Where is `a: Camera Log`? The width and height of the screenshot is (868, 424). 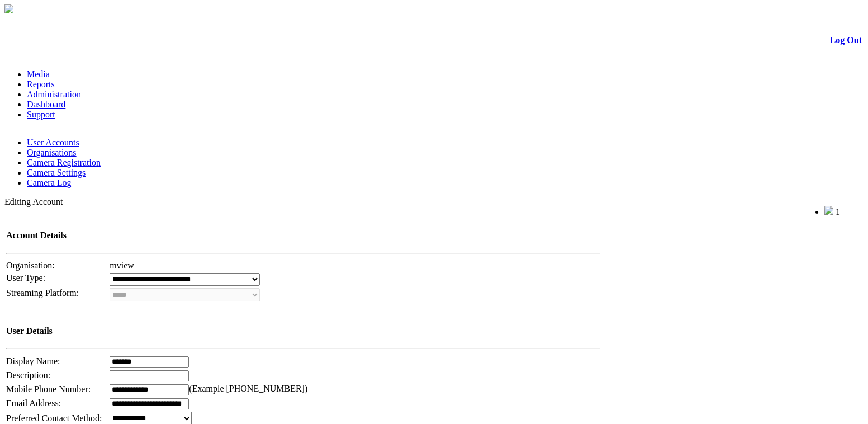
a: Camera Log is located at coordinates (49, 182).